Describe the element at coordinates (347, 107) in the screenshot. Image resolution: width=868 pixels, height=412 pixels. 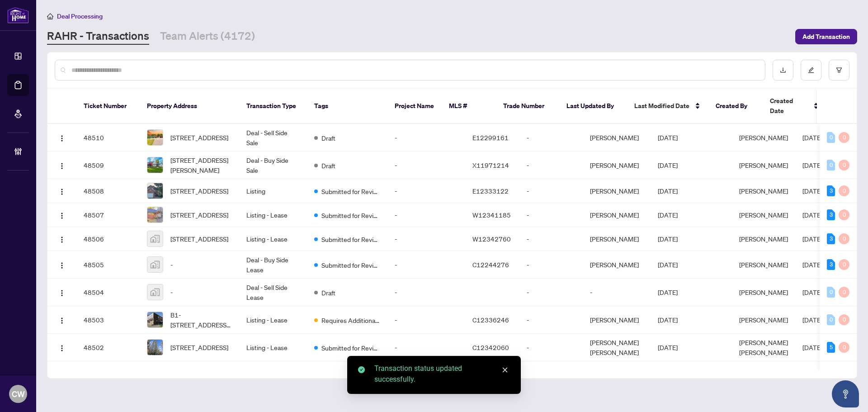
I see `th: Tags` at that location.